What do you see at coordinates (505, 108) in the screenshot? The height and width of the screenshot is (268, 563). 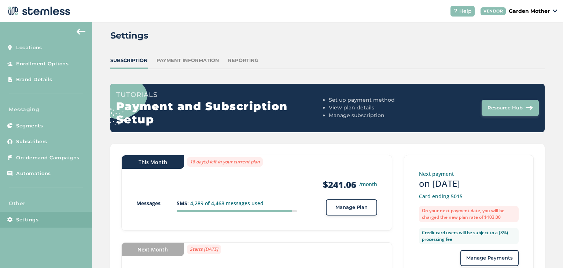 I see `span: Resource Hub` at bounding box center [505, 108].